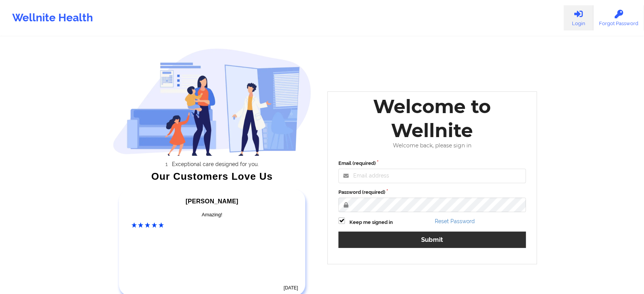 Image resolution: width=644 pixels, height=294 pixels. I want to click on img: wellnite-auth-hero_200.c722682e.png, so click(212, 102).